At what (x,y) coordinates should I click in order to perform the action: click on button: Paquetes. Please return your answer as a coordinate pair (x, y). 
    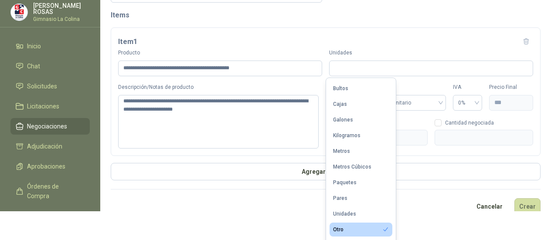
    Looking at the image, I should click on (361, 183).